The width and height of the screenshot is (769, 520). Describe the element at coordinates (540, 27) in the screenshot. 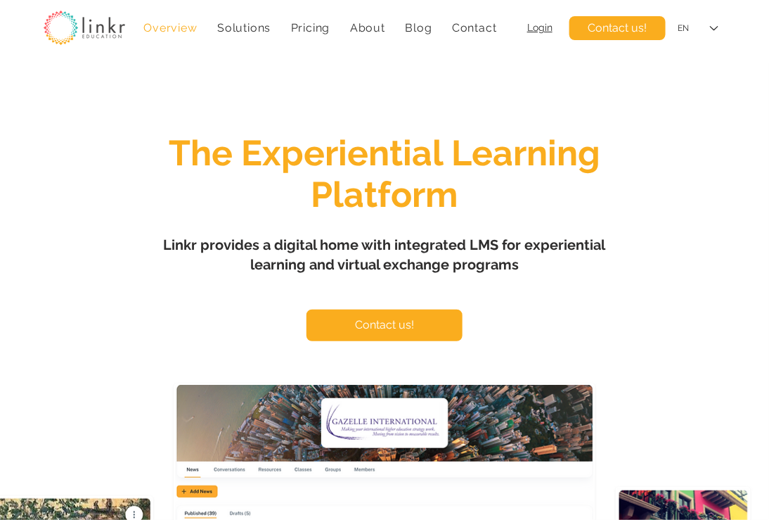

I see `span: Login` at that location.